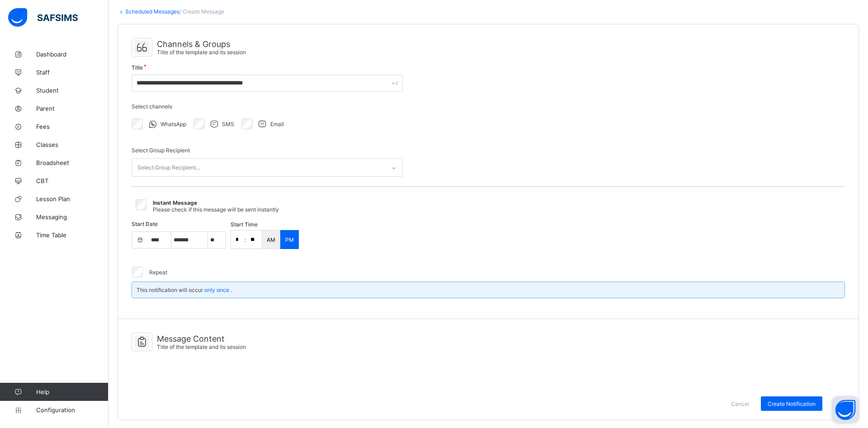  I want to click on span: WhatsApp, so click(173, 124).